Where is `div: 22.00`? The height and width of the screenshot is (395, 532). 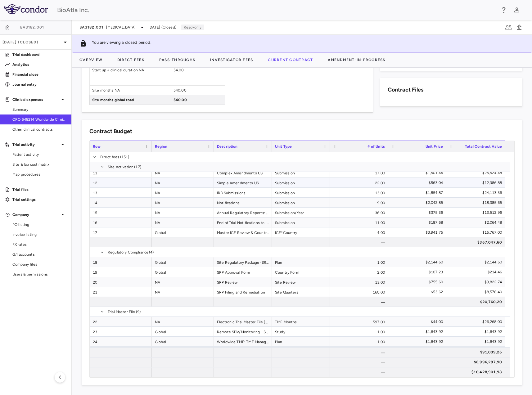 div: 22.00 is located at coordinates (359, 182).